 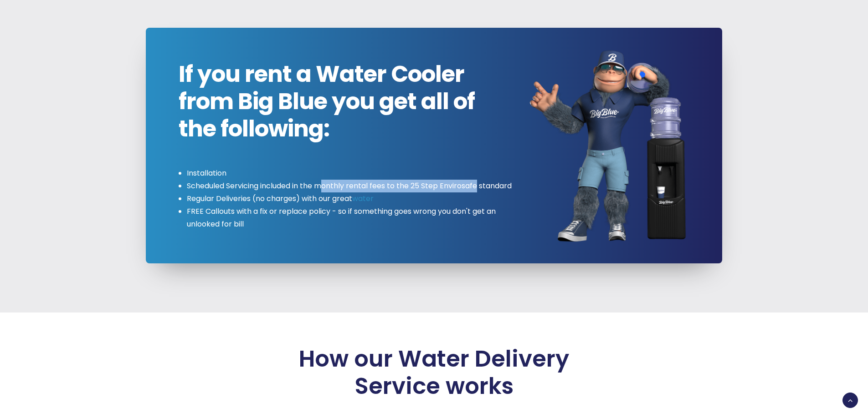 What do you see at coordinates (434, 373) in the screenshot?
I see `span: How our Water Delivery Service works` at bounding box center [434, 373].